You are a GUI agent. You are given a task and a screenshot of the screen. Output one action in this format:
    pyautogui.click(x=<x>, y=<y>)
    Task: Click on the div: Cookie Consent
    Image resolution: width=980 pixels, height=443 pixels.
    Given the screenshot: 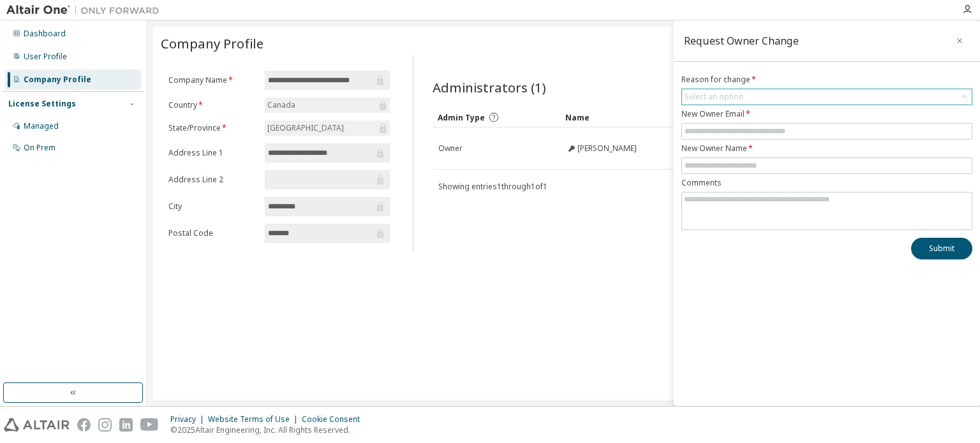 What is the action you would take?
    pyautogui.click(x=335, y=419)
    